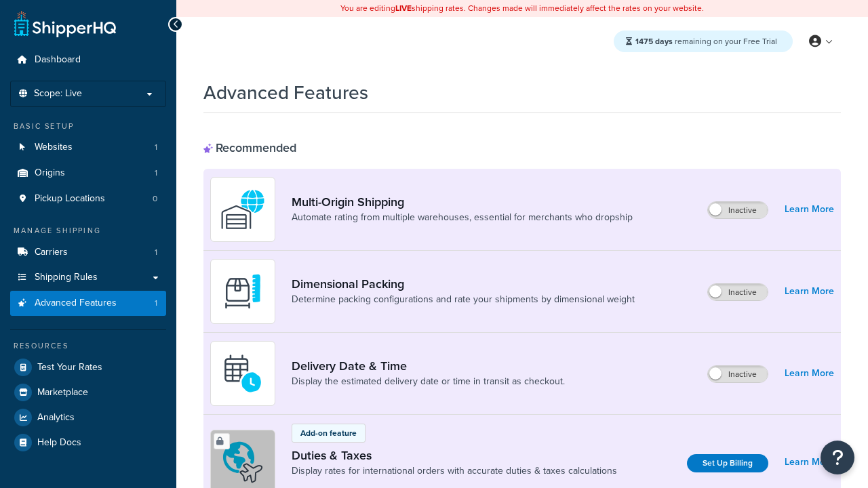 The height and width of the screenshot is (488, 868). I want to click on span: Marketplace, so click(62, 393).